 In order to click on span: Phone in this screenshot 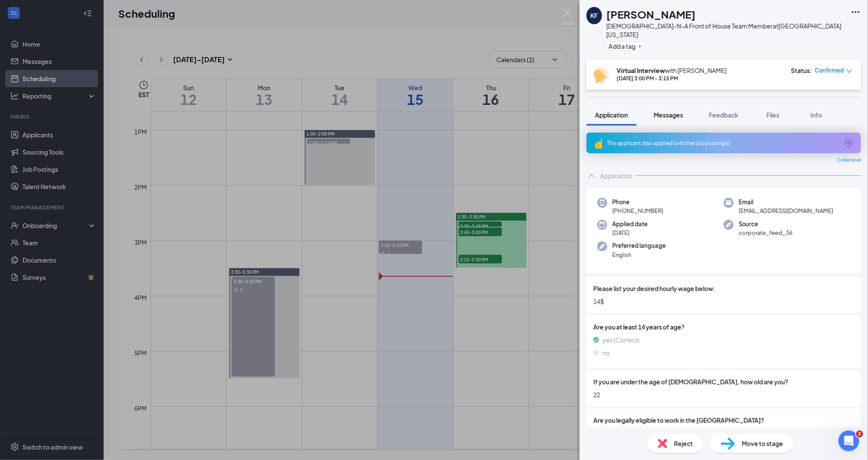, I will do `click(638, 202)`.